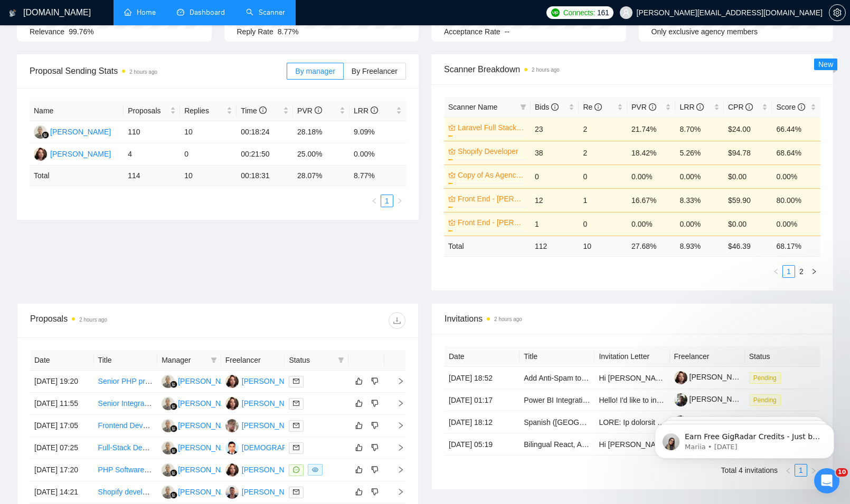 The height and width of the screenshot is (504, 850). I want to click on a: 1, so click(788, 271).